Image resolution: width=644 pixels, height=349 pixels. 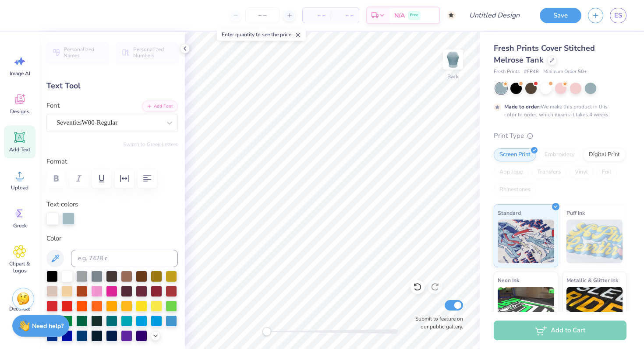 What do you see at coordinates (618, 15) in the screenshot?
I see `a: ES` at bounding box center [618, 15].